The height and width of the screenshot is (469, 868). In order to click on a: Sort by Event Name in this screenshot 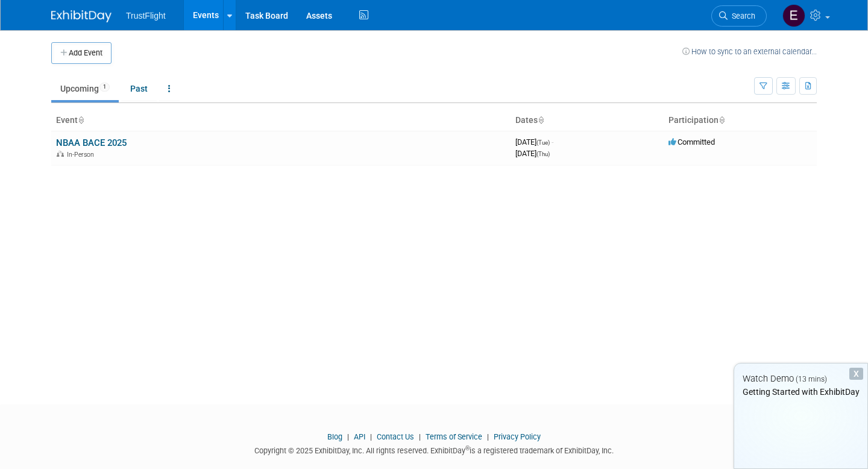, I will do `click(81, 120)`.